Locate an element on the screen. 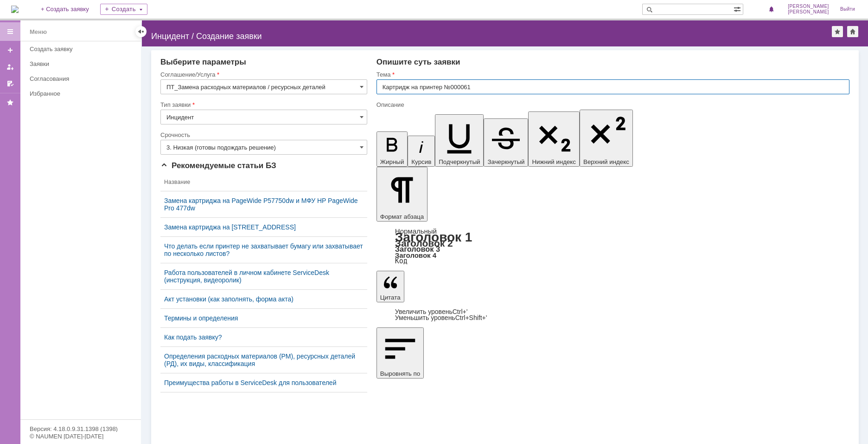  a: Decrease is located at coordinates (441, 317).